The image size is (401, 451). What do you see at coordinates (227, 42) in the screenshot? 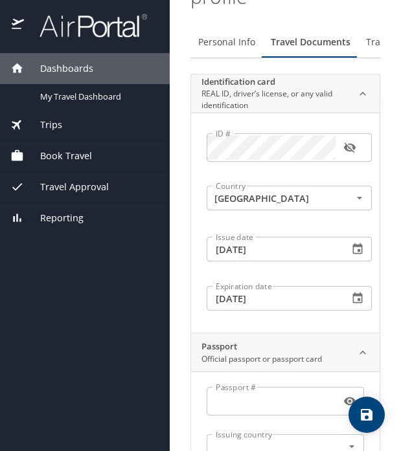
I see `span: Personal Info` at bounding box center [227, 42].